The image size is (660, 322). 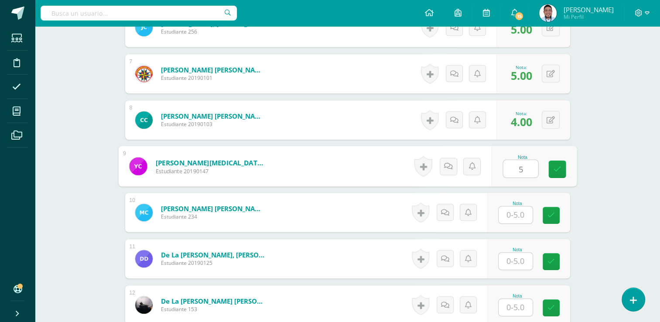 I want to click on span: Estudiante 234, so click(x=213, y=216).